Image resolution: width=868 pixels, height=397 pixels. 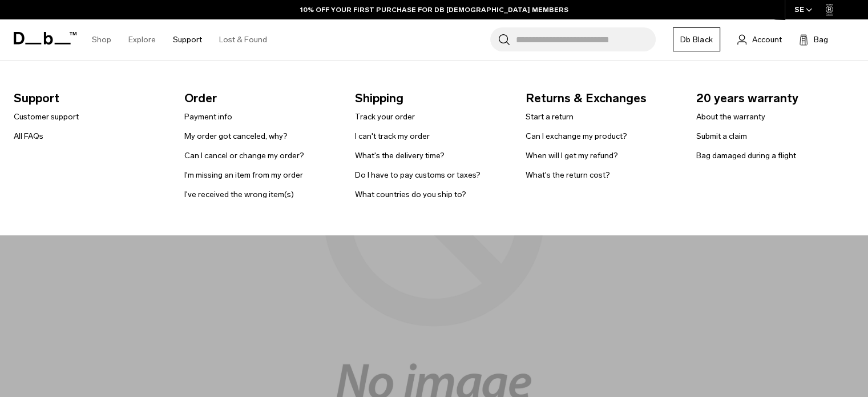 What do you see at coordinates (772, 98) in the screenshot?
I see `span: 20 years warranty` at bounding box center [772, 98].